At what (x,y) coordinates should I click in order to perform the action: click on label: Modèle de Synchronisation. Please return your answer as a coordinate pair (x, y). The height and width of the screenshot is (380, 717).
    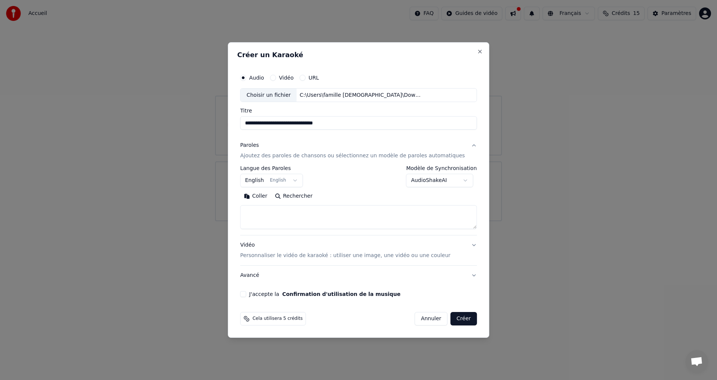
    Looking at the image, I should click on (441, 168).